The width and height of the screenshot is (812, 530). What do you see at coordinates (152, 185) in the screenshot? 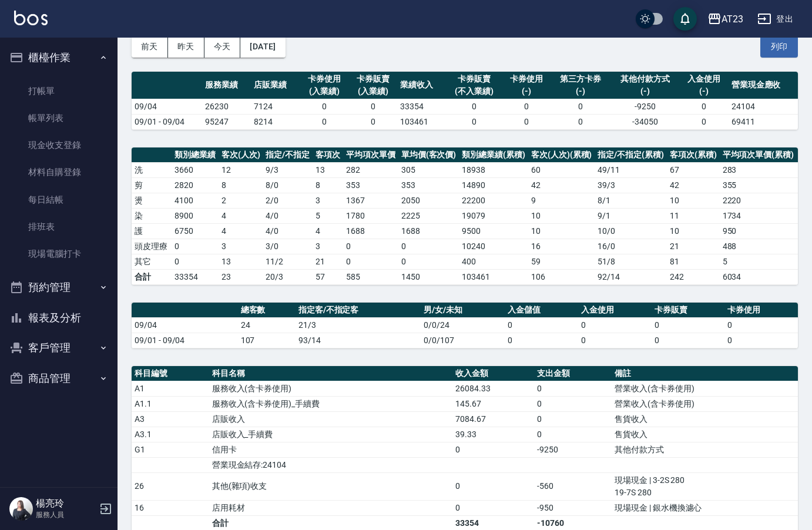
I see `td: 剪` at bounding box center [152, 185].